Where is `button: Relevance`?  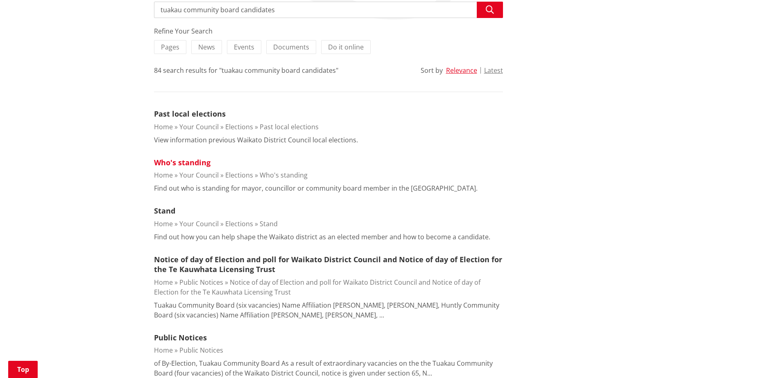
button: Relevance is located at coordinates (461, 70).